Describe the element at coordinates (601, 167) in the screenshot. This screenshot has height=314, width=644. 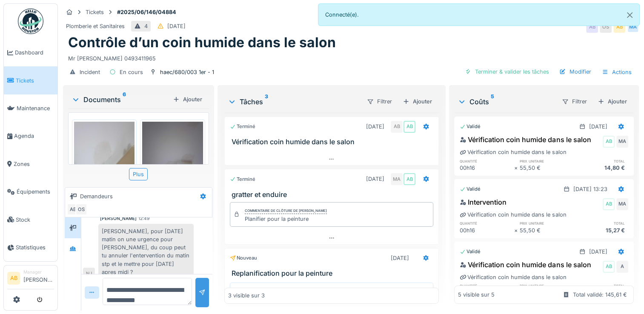
I see `div: 14,80 €` at that location.